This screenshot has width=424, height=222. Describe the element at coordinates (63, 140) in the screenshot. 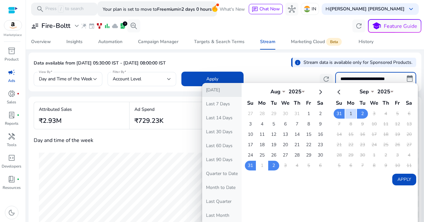

I see `h4: Day and time of the week` at that location.